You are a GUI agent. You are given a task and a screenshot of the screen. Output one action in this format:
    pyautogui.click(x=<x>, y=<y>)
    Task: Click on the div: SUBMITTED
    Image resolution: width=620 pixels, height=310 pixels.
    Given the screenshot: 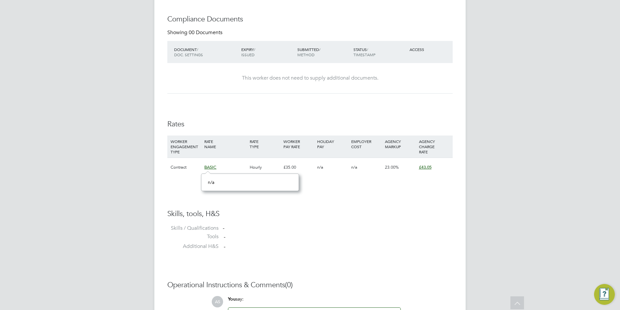 What is the action you would take?
    pyautogui.click(x=324, y=52)
    